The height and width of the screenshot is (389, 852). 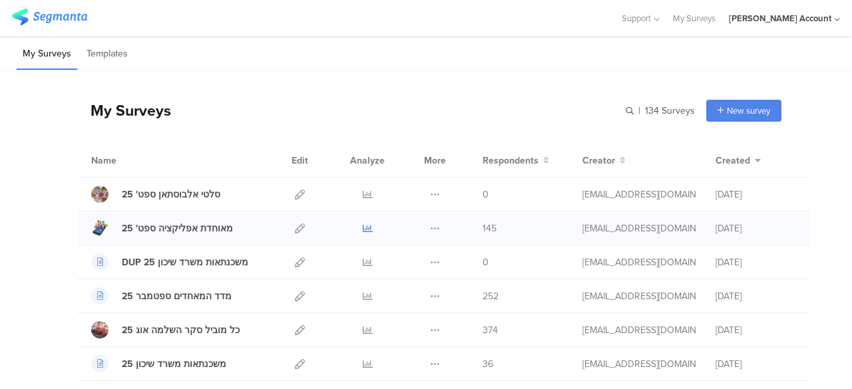 What do you see at coordinates (488, 364) in the screenshot?
I see `span: 36` at bounding box center [488, 364].